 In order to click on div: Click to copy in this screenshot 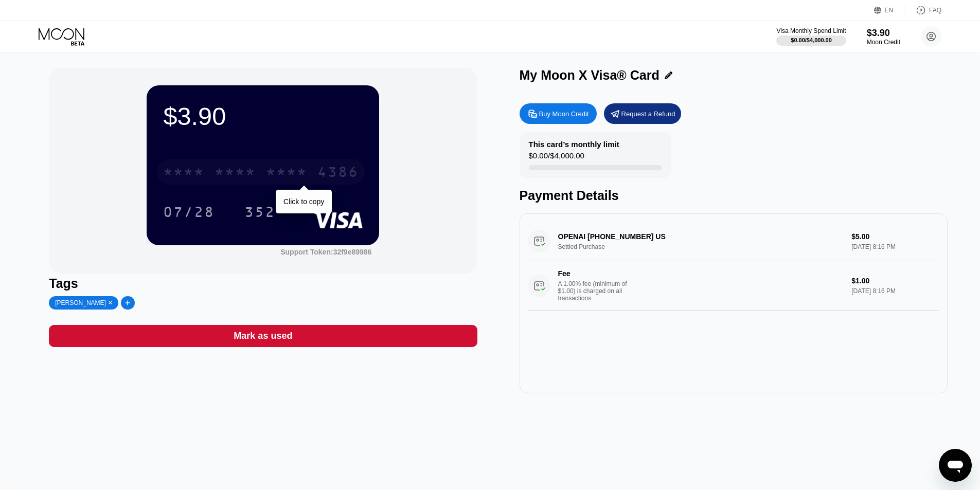, I will do `click(303, 202)`.